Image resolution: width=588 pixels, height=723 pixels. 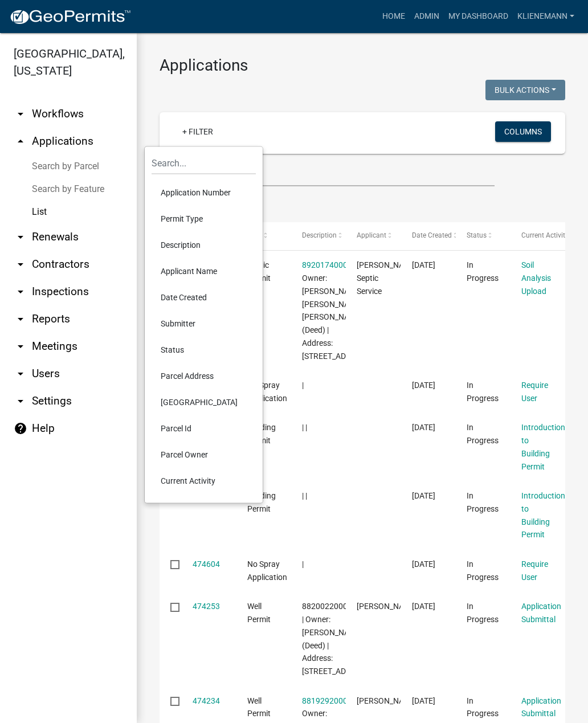 What do you see at coordinates (203, 480) in the screenshot?
I see `li: Current Activity` at bounding box center [203, 480].